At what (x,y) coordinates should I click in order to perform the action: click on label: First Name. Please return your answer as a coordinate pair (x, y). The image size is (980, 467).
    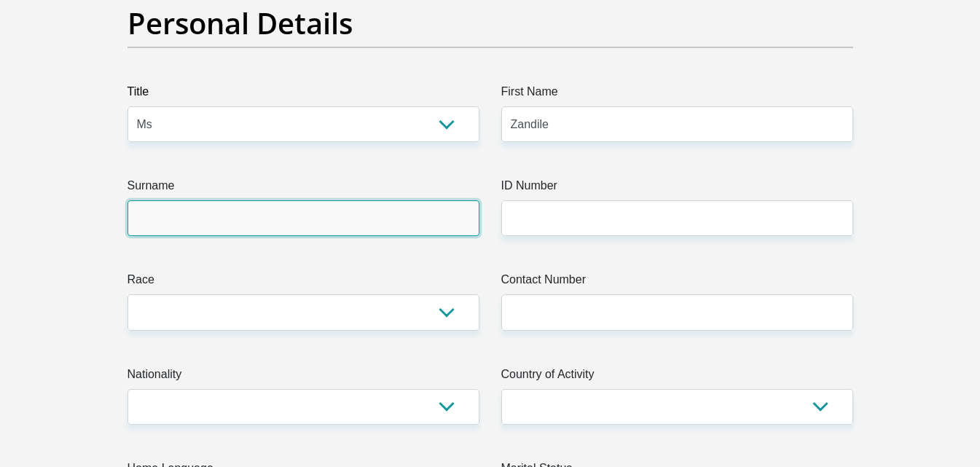
    Looking at the image, I should click on (677, 95).